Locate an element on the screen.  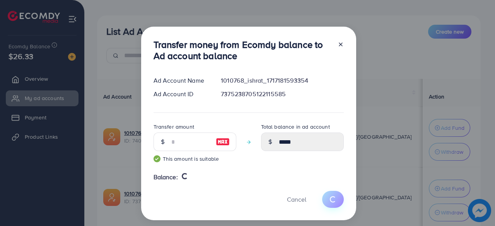
img: image is located at coordinates (223, 142).